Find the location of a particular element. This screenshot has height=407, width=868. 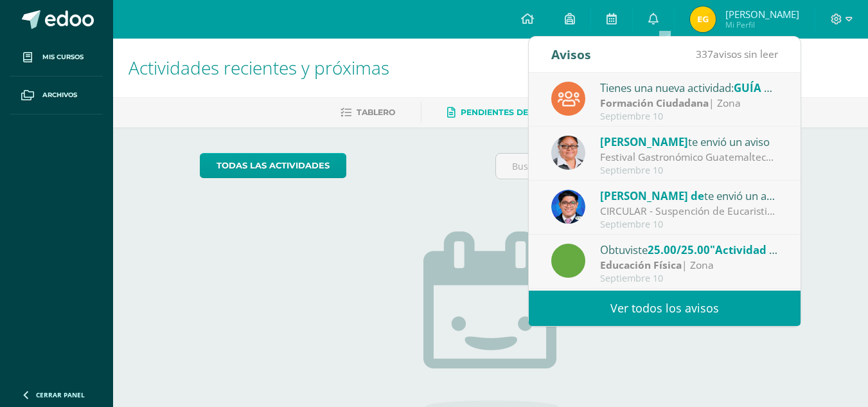

span: "Actividad #3" is located at coordinates (748, 249).